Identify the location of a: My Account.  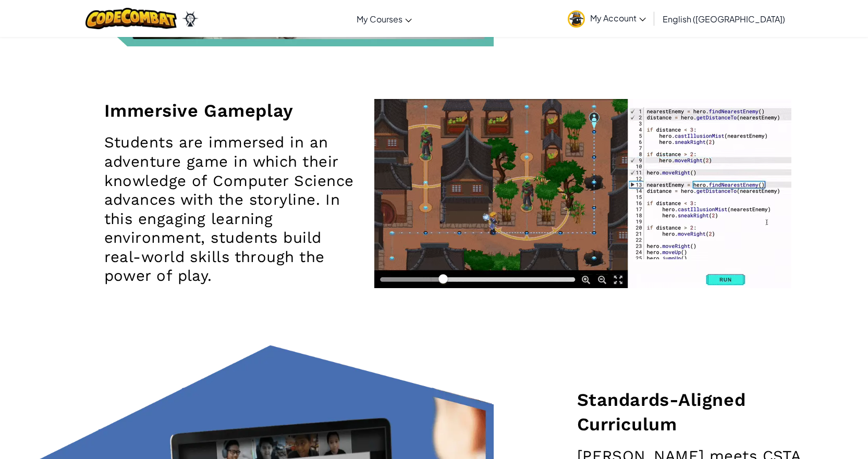
(607, 18).